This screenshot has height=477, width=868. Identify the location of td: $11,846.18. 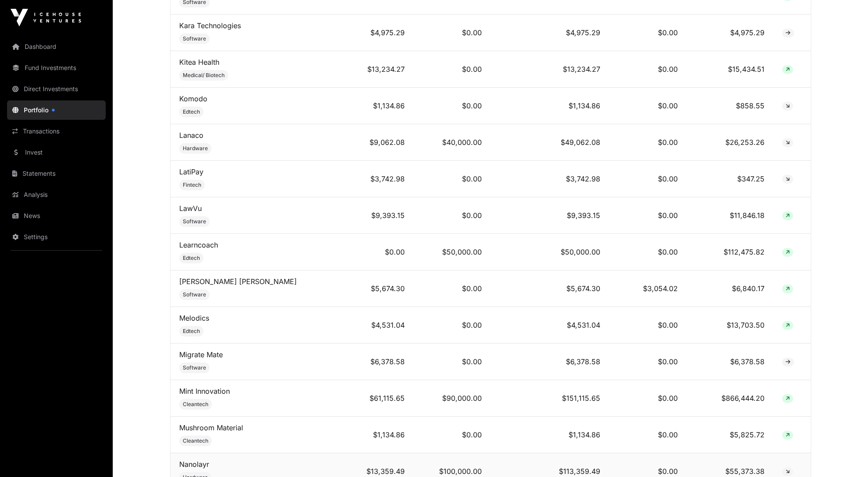
(730, 215).